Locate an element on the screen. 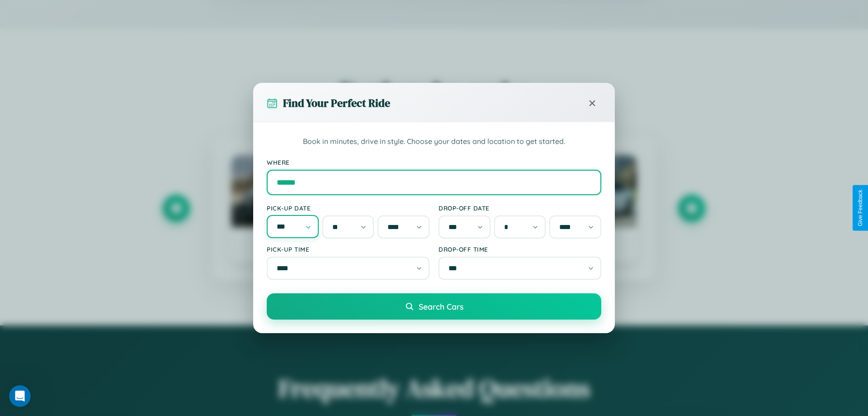  span: Search Cars is located at coordinates (441, 306).